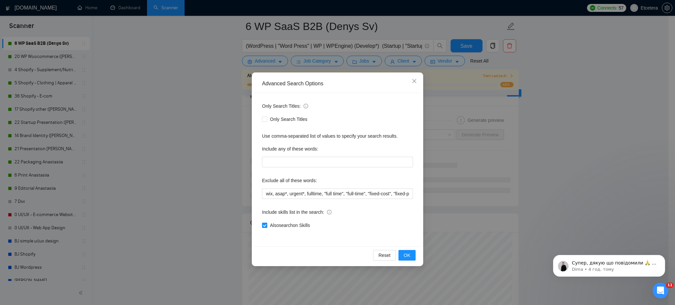 This screenshot has width=675, height=305. Describe the element at coordinates (20, 25) in the screenshot. I see `img: Profile image for Dima` at that location.